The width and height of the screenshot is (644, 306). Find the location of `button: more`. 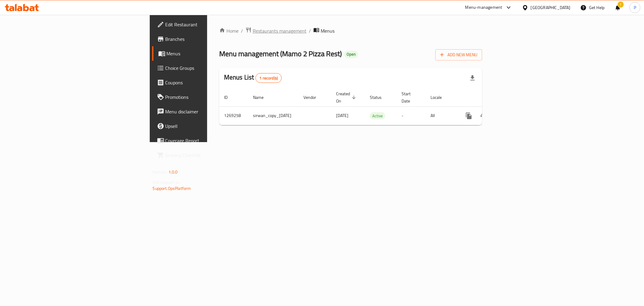

button: more is located at coordinates (469, 116).